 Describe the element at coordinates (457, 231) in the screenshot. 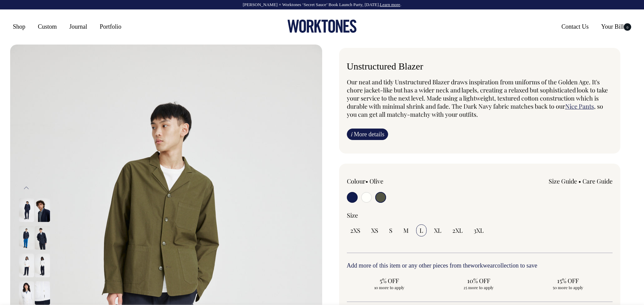

I see `span: 2XL` at that location.